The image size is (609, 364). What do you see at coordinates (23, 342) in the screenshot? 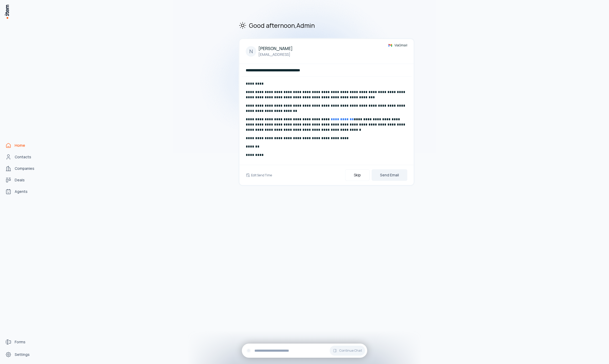
I see `a: Forms` at bounding box center [23, 342].